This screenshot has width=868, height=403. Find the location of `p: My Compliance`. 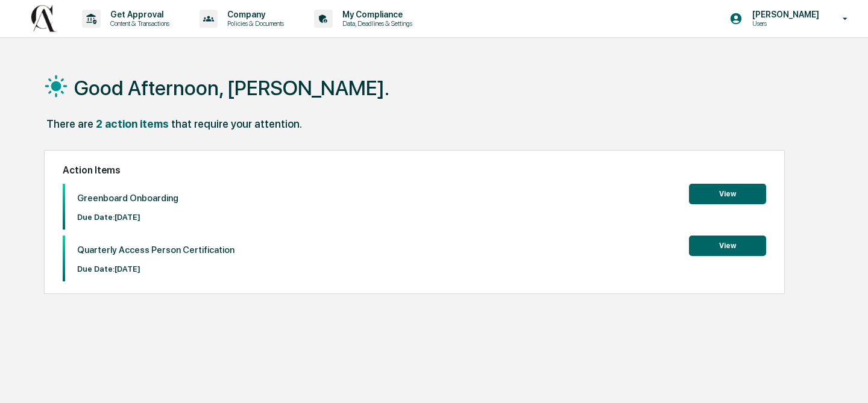

p: My Compliance is located at coordinates (376, 14).